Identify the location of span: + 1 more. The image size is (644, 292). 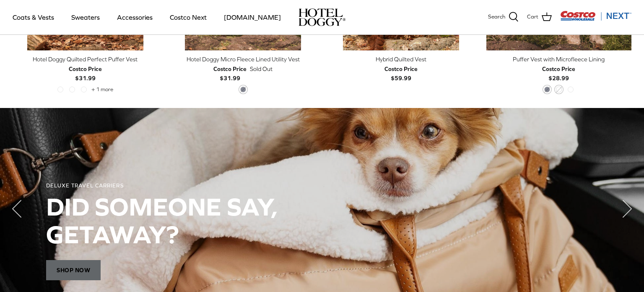
(102, 90).